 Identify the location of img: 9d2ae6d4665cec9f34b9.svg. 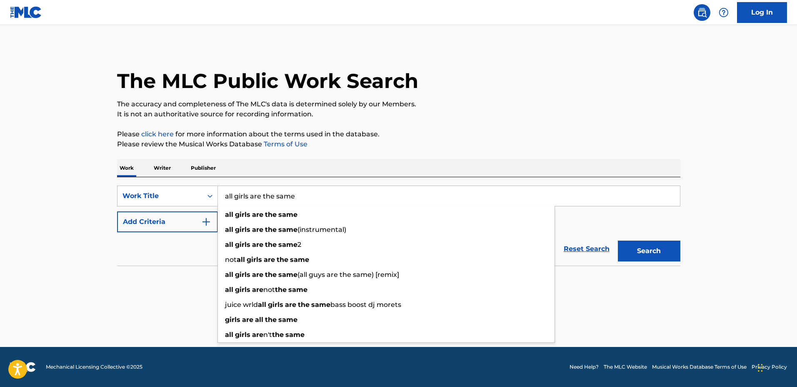
(206, 222).